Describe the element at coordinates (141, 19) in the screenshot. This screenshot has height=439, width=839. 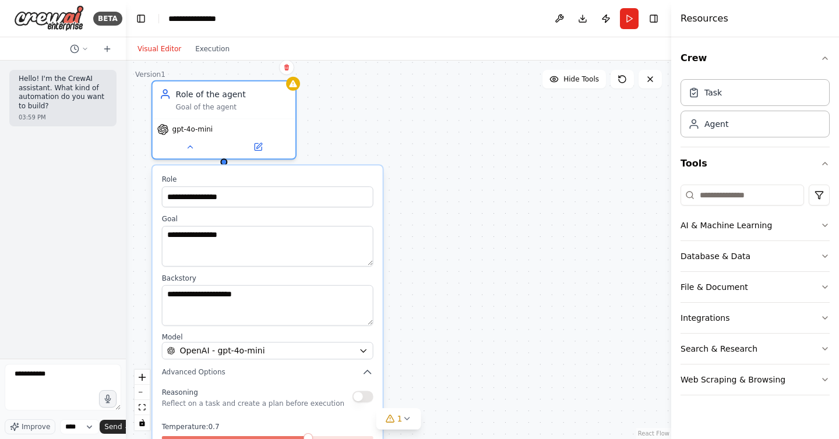
I see `button: Hide left sidebar` at that location.